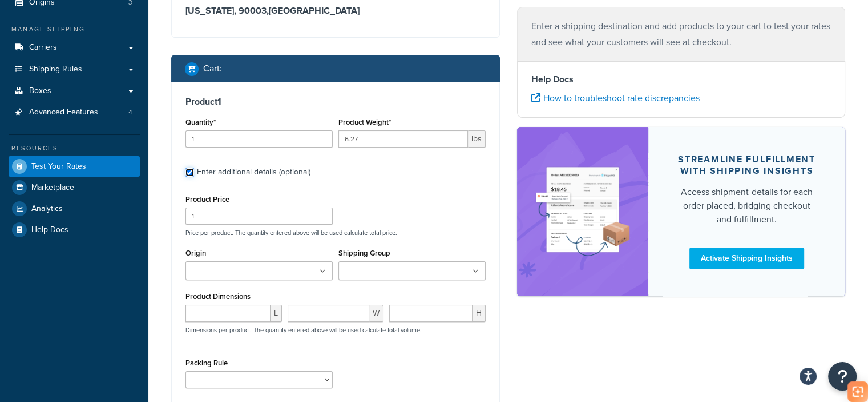 The image size is (868, 402). Describe the element at coordinates (207, 199) in the screenshot. I see `label: Product Price` at that location.